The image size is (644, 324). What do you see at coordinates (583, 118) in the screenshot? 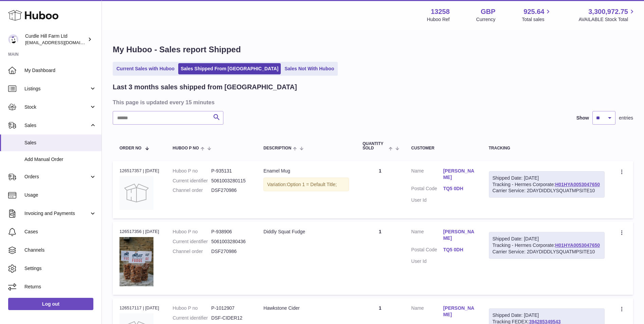
I see `label: Show` at bounding box center [583, 118].